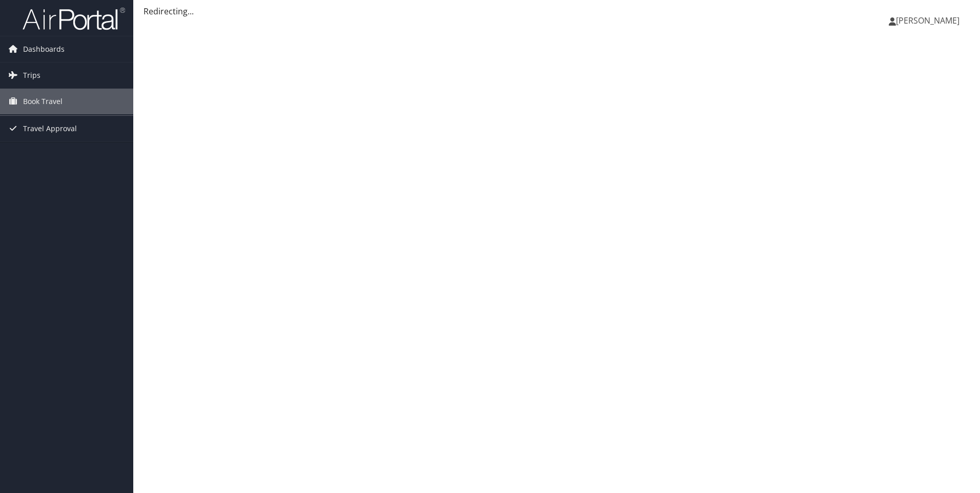 The image size is (980, 493). Describe the element at coordinates (43, 49) in the screenshot. I see `span: Dashboards` at that location.